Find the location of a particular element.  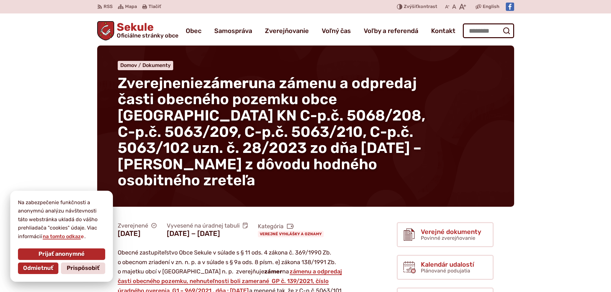

a: Voľný čas is located at coordinates (336, 31).